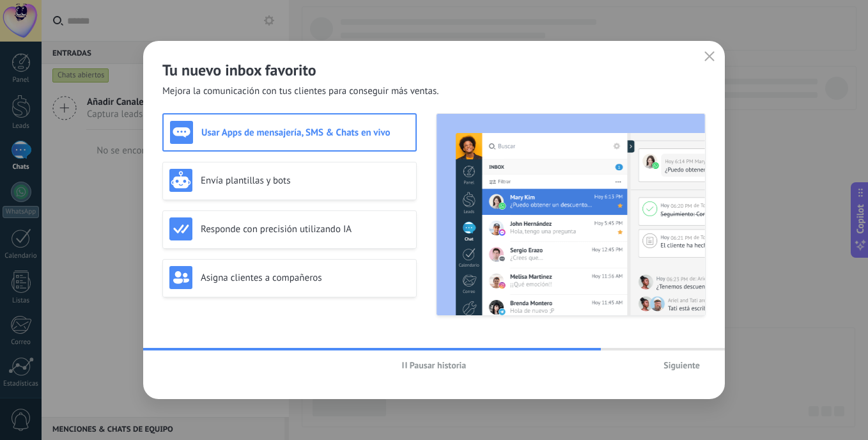 The height and width of the screenshot is (440, 868). Describe the element at coordinates (305, 278) in the screenshot. I see `h3: Asigna clientes a compañeros` at that location.